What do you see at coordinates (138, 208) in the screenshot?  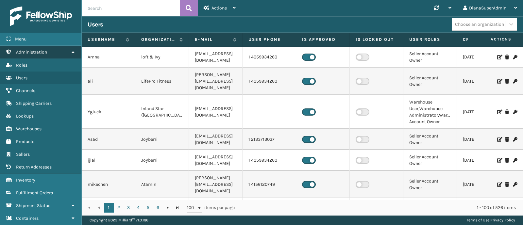 I see `a: 4` at bounding box center [138, 208].